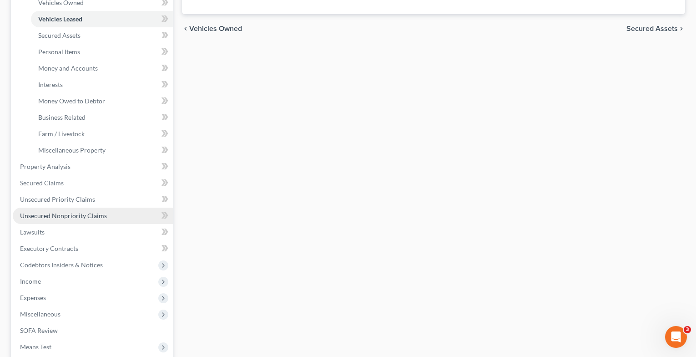 The width and height of the screenshot is (696, 357). I want to click on span: Unsecured Nonpriority Claims, so click(63, 215).